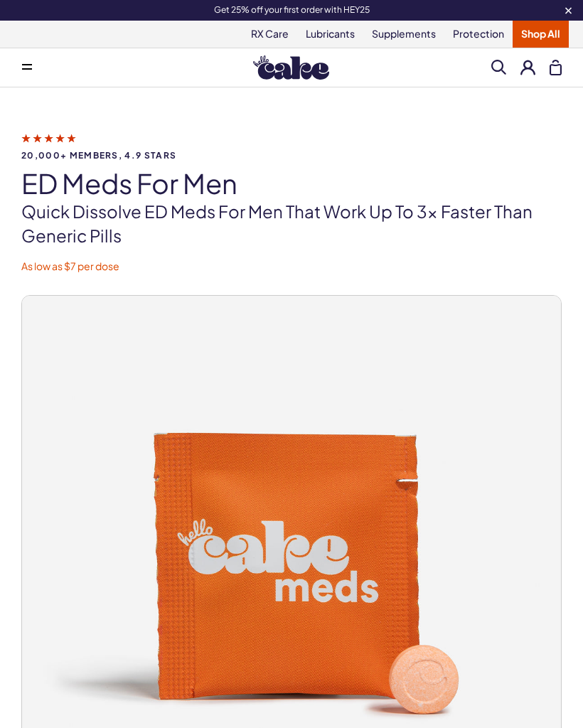 The image size is (583, 728). Describe the element at coordinates (292, 223) in the screenshot. I see `p: Quick dissolve ED Meds for men that work up to 3x faster than generic pills` at that location.